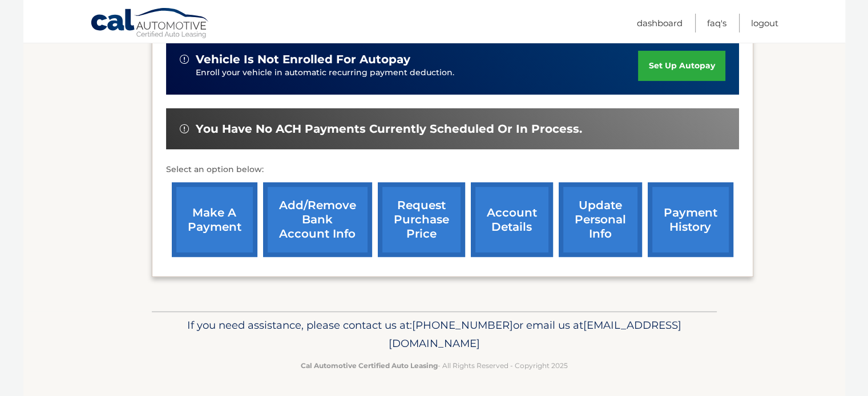 This screenshot has height=396, width=868. What do you see at coordinates (435, 335) in the screenshot?
I see `p: If you need assistance, please contact us at: or email us at` at bounding box center [435, 335].